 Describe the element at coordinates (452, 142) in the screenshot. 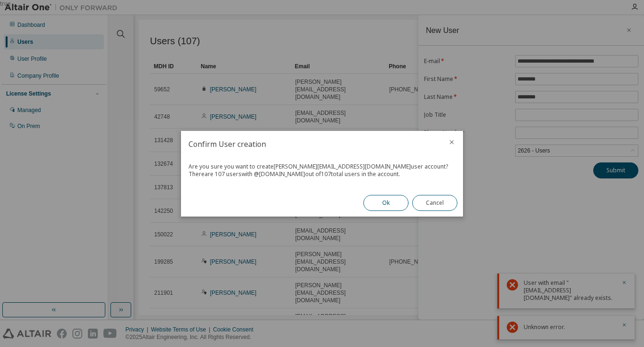

I see `button: close` at that location.